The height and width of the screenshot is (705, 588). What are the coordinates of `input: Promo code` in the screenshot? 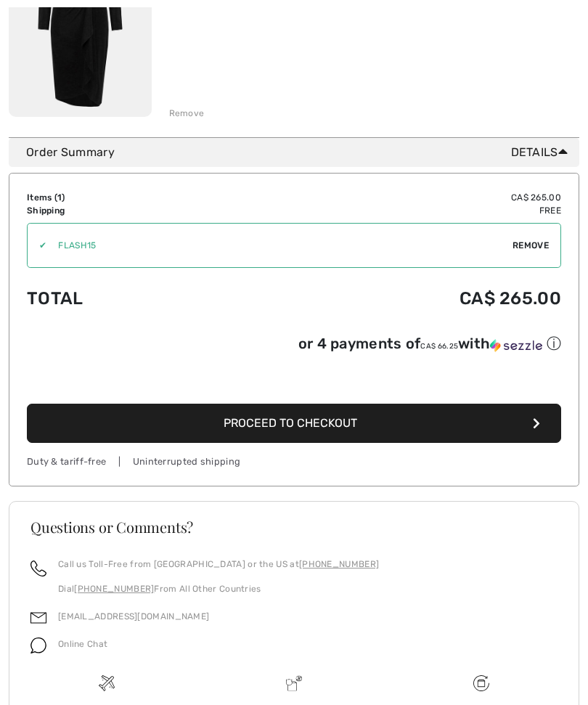 It's located at (280, 245).